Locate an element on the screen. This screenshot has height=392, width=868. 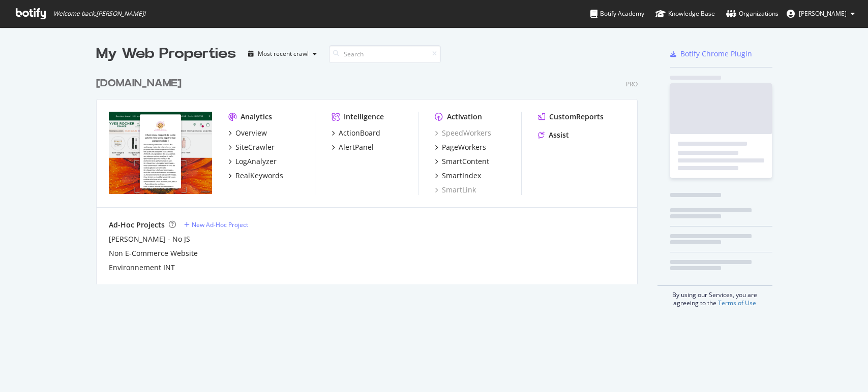
a: ActionBoard is located at coordinates (356, 133).